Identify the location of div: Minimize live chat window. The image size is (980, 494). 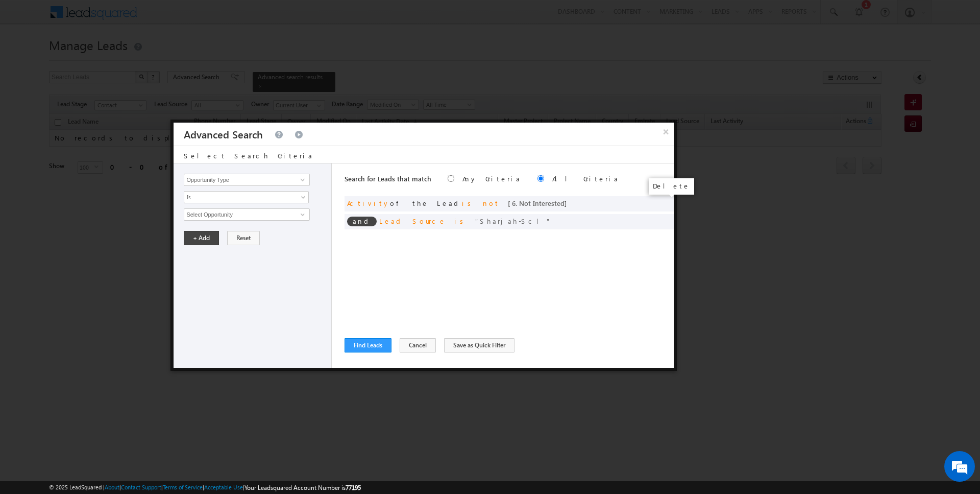
(180, 17).